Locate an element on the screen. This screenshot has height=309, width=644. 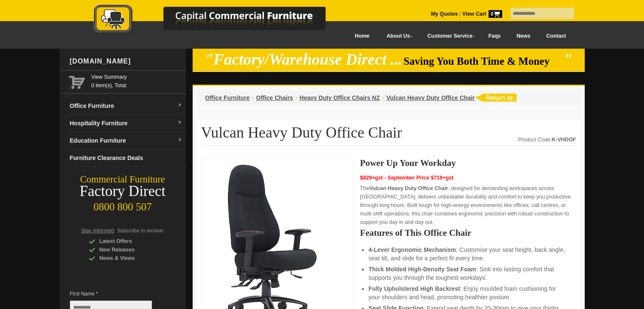
strong: Fully Upholstered High Backrest is located at coordinates (414, 288).